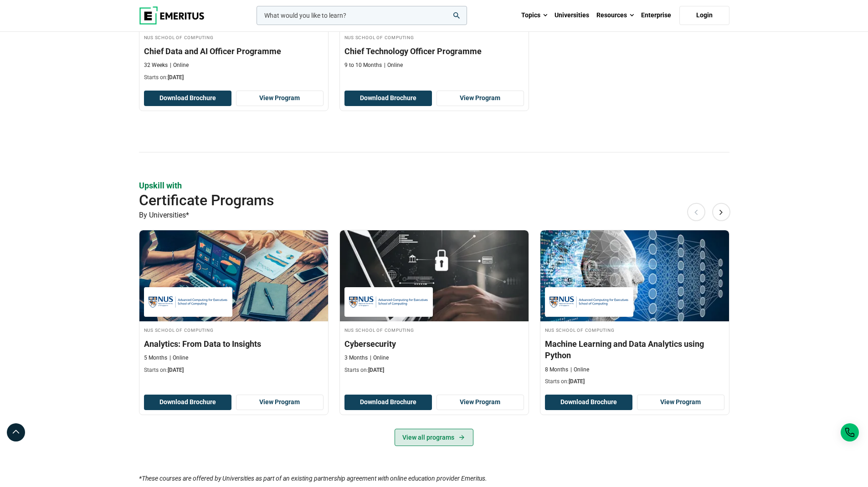 The height and width of the screenshot is (487, 868). What do you see at coordinates (156, 65) in the screenshot?
I see `p: 32 Weeks` at bounding box center [156, 65].